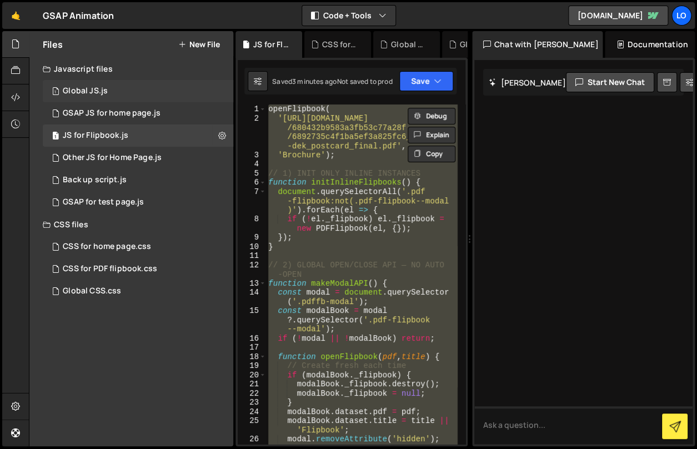  I want to click on div: CSS files, so click(131, 224).